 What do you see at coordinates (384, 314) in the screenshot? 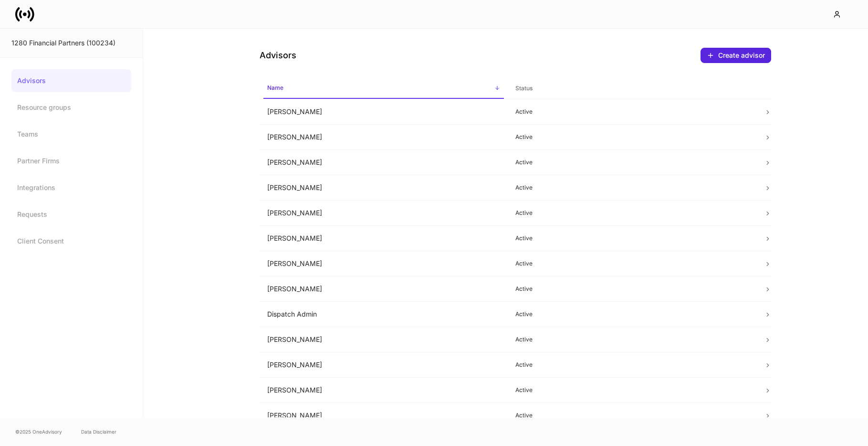
I see `td: Dispatch Admin` at bounding box center [384, 314].